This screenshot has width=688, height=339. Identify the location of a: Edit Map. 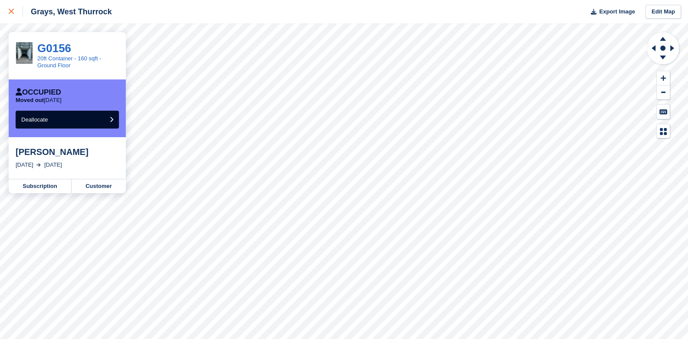
(663, 12).